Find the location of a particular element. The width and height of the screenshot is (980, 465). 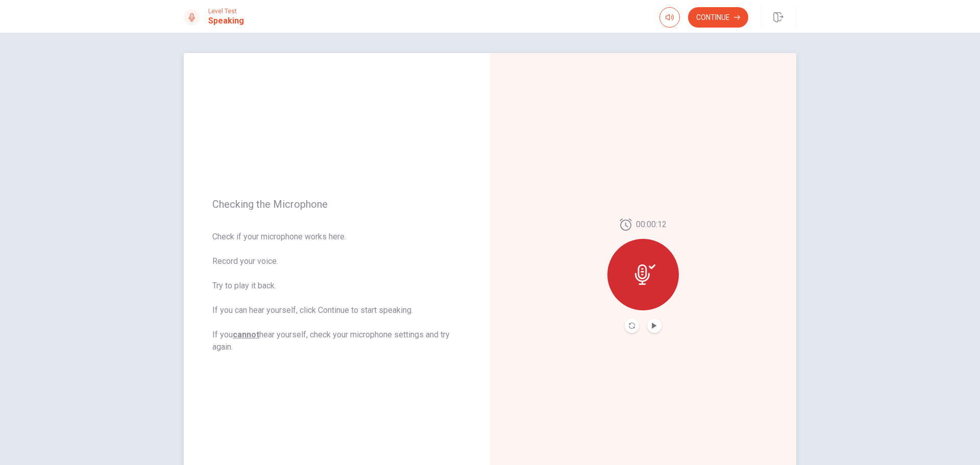

button: Continue is located at coordinates (718, 17).